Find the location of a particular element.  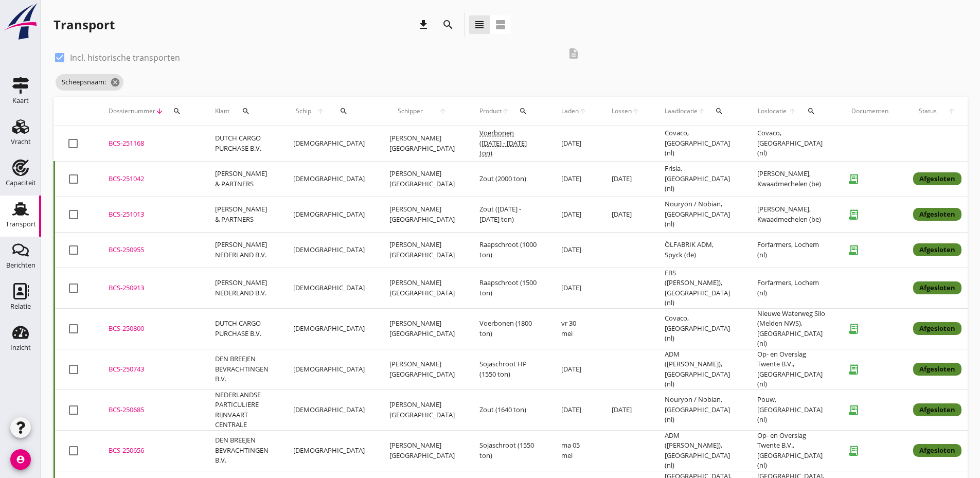

div: Capaciteit is located at coordinates (21, 183).